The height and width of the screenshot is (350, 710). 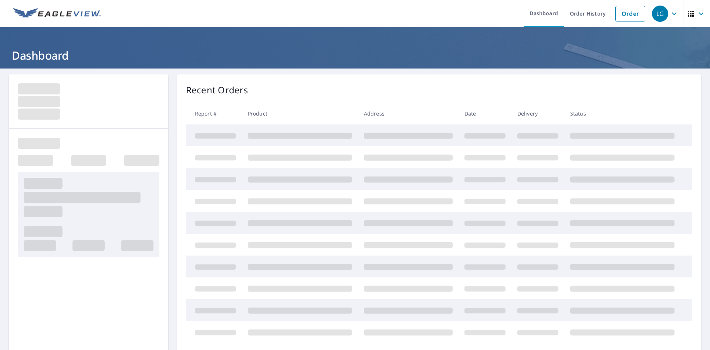 What do you see at coordinates (300, 113) in the screenshot?
I see `th: Product` at bounding box center [300, 113].